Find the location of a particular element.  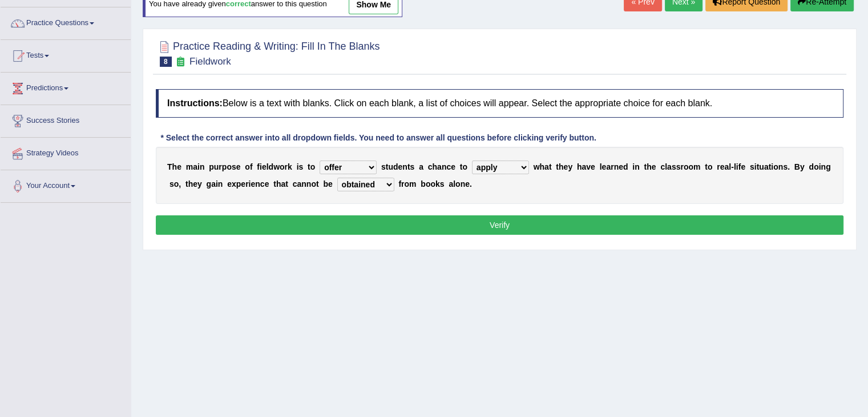

a: Your Account is located at coordinates (66, 184).